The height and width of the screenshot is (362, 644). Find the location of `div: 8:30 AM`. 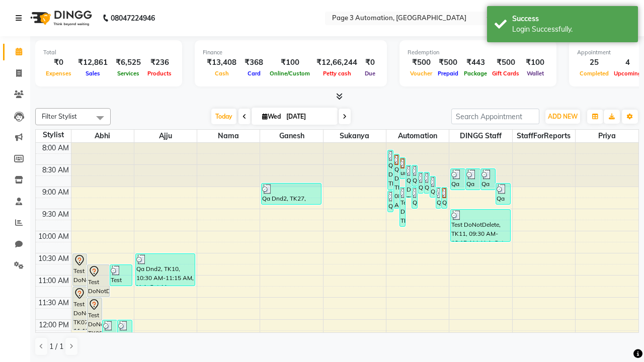

div: 8:30 AM is located at coordinates (55, 170).